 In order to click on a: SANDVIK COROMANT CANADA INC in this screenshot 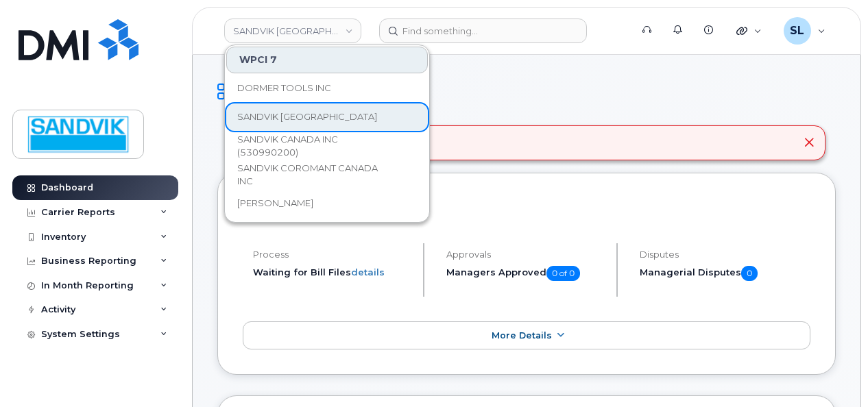, I will do `click(327, 175)`.